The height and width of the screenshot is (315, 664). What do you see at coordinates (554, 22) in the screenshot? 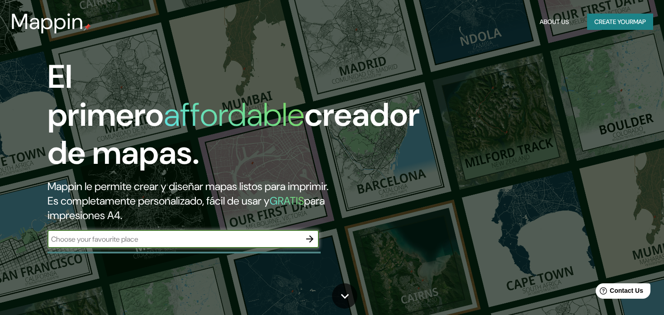
I see `button: About Us` at bounding box center [554, 22].